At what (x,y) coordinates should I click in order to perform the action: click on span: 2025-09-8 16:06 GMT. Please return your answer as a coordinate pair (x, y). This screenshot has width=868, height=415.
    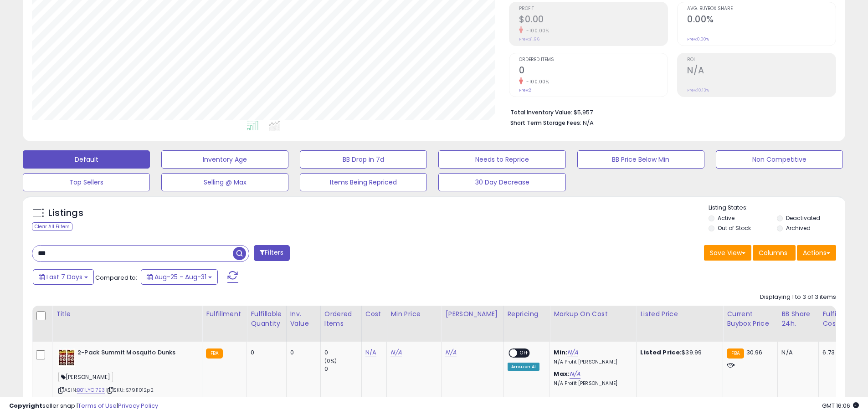
    Looking at the image, I should click on (840, 405).